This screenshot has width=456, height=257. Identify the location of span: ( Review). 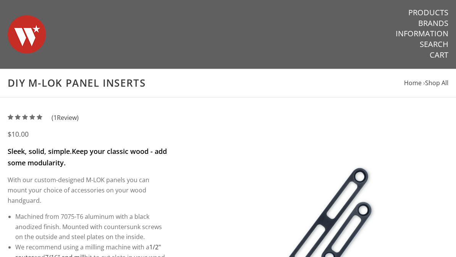
(65, 118).